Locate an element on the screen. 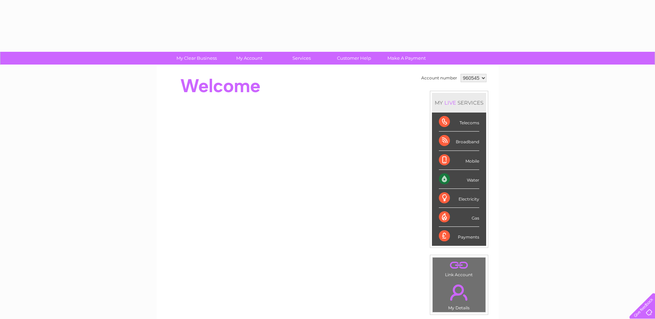 Image resolution: width=655 pixels, height=319 pixels. div: MY SERVICES is located at coordinates (459, 102).